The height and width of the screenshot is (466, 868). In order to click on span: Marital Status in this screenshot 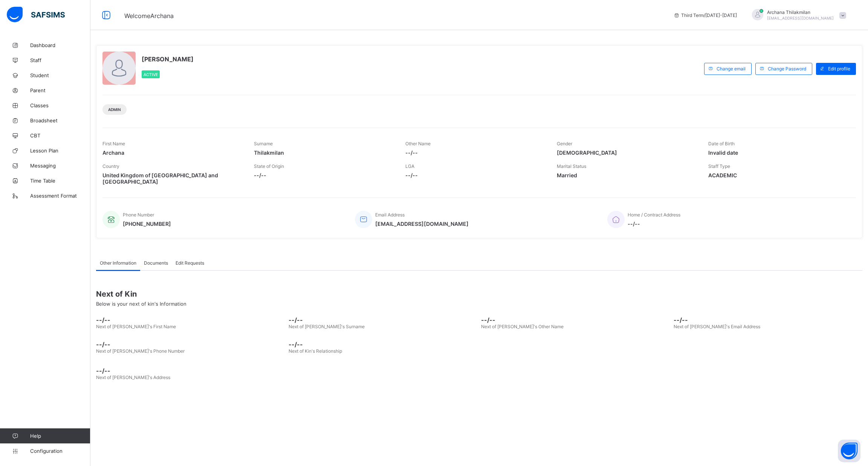, I will do `click(572, 166)`.